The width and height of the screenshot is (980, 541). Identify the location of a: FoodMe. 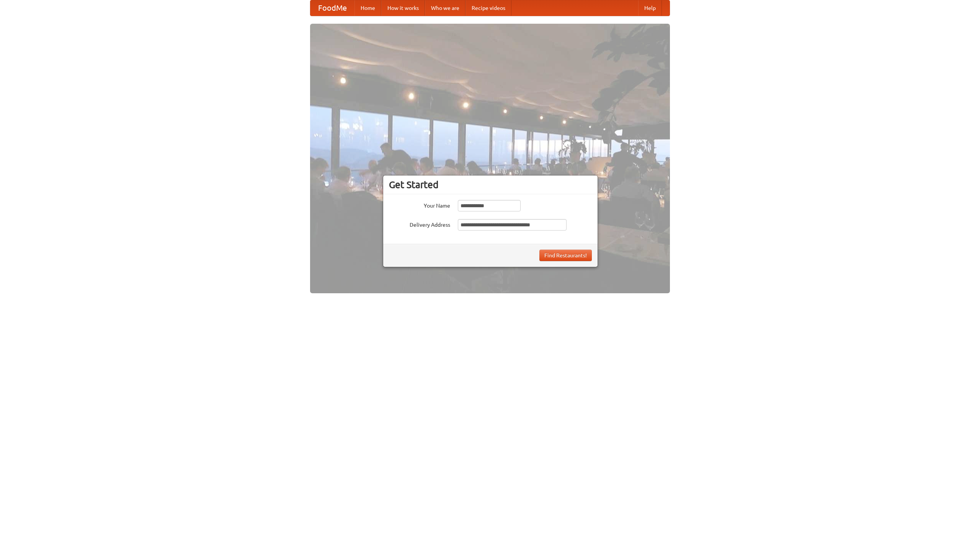
(332, 8).